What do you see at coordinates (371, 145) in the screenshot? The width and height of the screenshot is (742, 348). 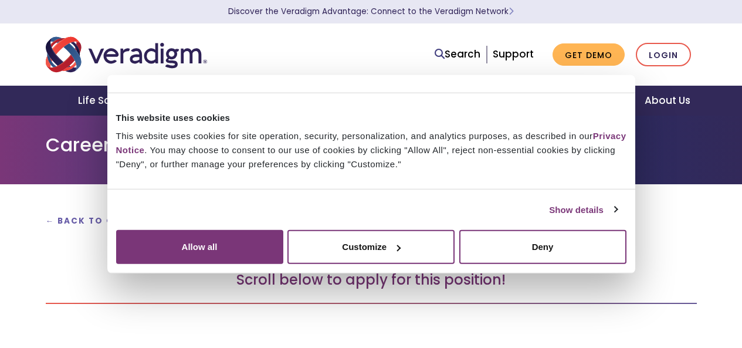 I see `h1: Careers` at bounding box center [371, 145].